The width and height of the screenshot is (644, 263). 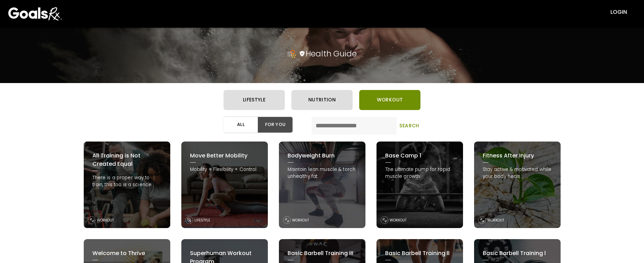 I want to click on h3: Fitness After Injury, so click(x=517, y=156).